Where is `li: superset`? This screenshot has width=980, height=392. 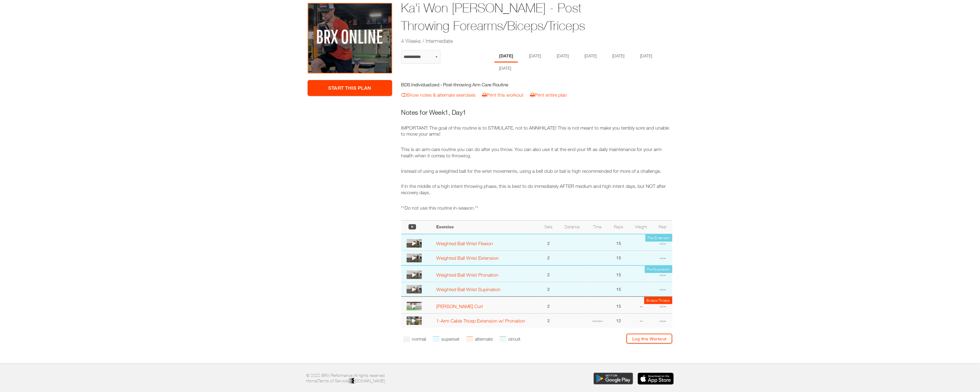
li: superset is located at coordinates (446, 339).